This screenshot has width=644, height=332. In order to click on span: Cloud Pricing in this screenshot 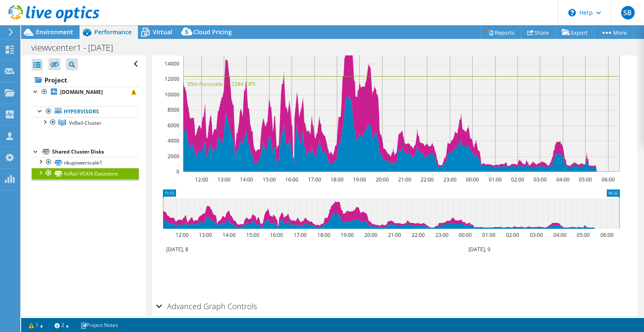, I will do `click(212, 32)`.